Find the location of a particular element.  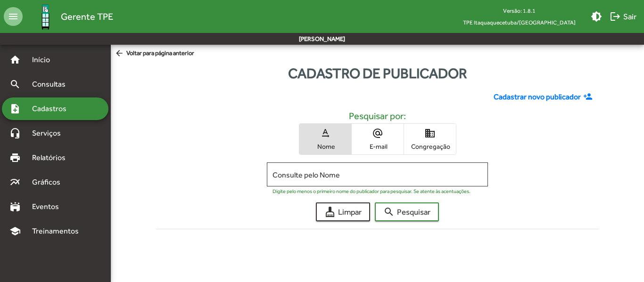

span: Consultas is located at coordinates (52, 84).